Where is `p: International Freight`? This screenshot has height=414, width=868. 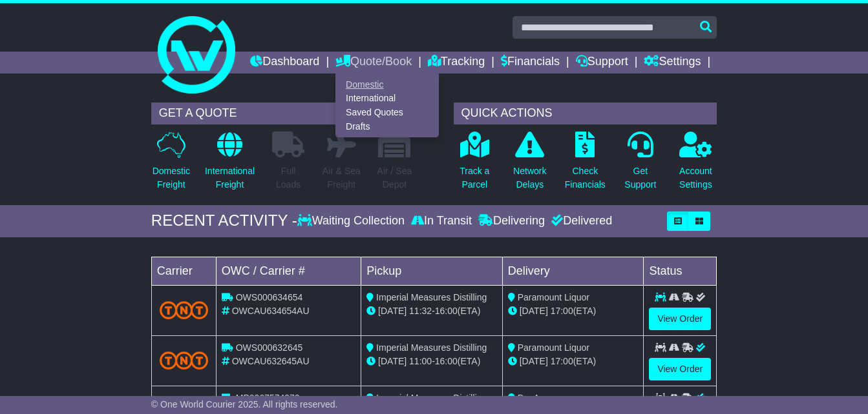 p: International Freight is located at coordinates (229, 178).